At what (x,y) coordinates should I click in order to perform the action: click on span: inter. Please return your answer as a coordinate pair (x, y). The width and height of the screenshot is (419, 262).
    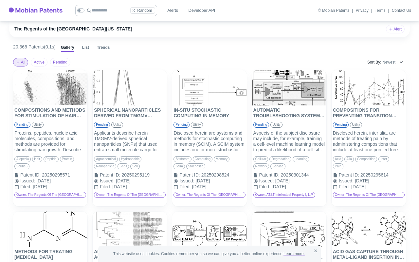
    Looking at the image, I should click on (384, 159).